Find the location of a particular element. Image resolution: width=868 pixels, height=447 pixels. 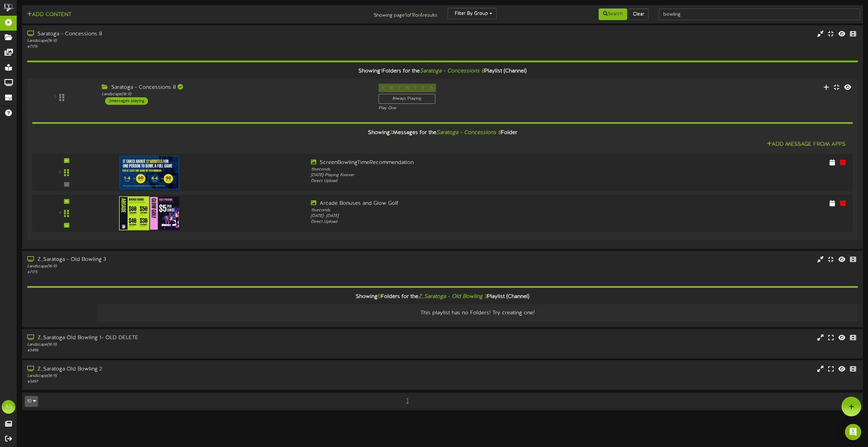

button: Filter By Group is located at coordinates (472, 13).